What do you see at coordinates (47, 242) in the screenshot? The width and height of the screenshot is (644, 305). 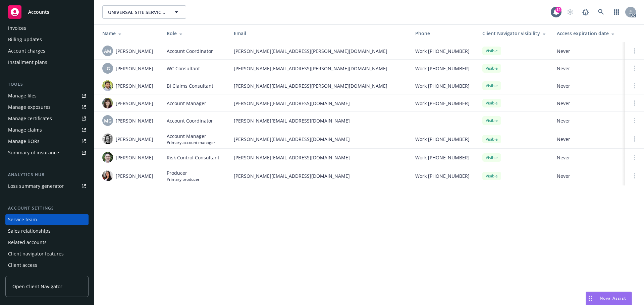 I see `a: Related accounts` at bounding box center [47, 242].